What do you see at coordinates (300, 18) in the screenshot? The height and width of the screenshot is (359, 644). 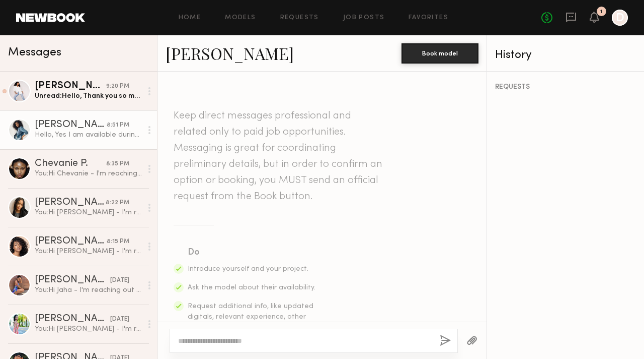 I see `a: Requests` at bounding box center [300, 18].